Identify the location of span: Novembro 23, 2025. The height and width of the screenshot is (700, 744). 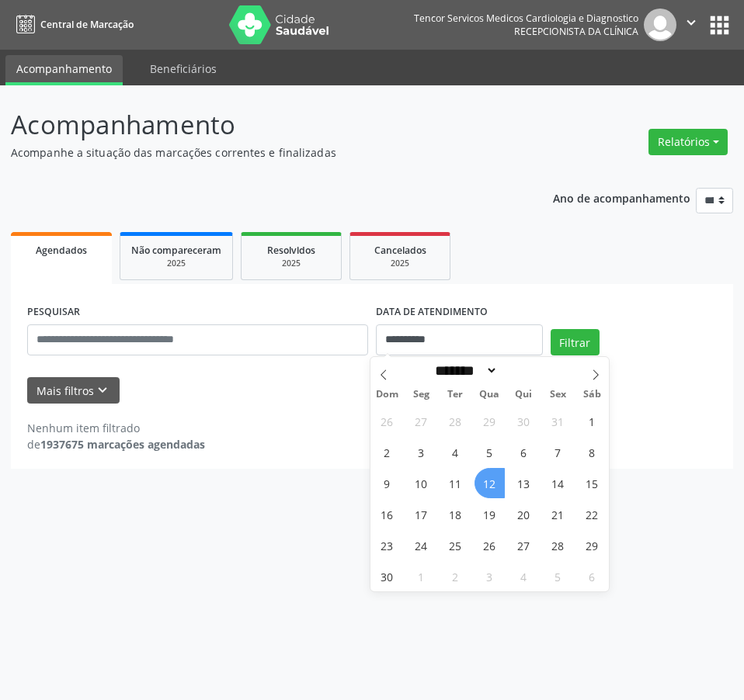
(387, 545).